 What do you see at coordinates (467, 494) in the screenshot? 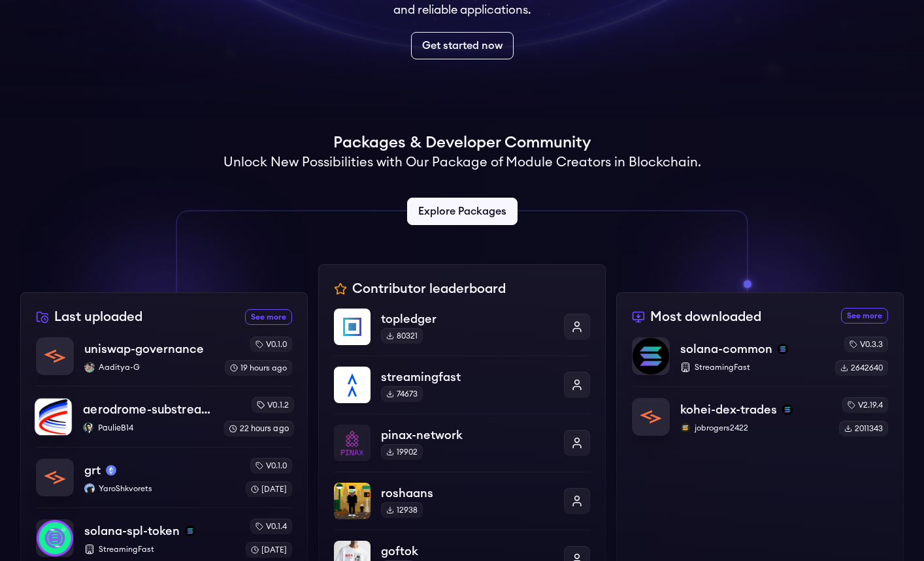
I see `p: roshaans` at bounding box center [467, 494].